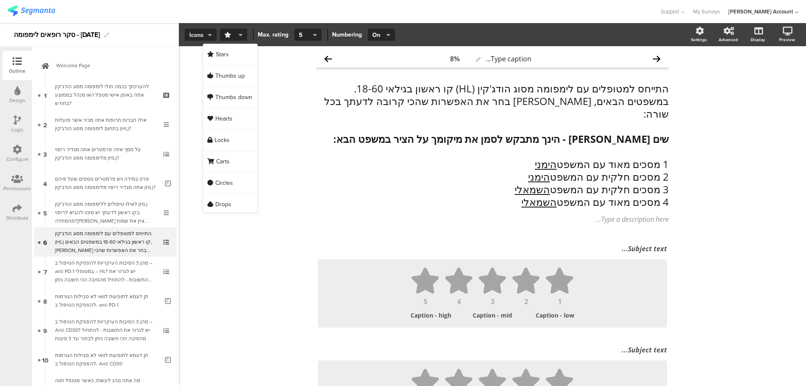 The width and height of the screenshot is (806, 386). What do you see at coordinates (105, 330) in the screenshot?
I see `div: מהן 3 הסיבות העיקריות להפסקת הטיפול ב – Anti CD30? יש לגרור את התשובות - להתחיל מהסיבה הכי חשובה ...` at bounding box center [105, 330].